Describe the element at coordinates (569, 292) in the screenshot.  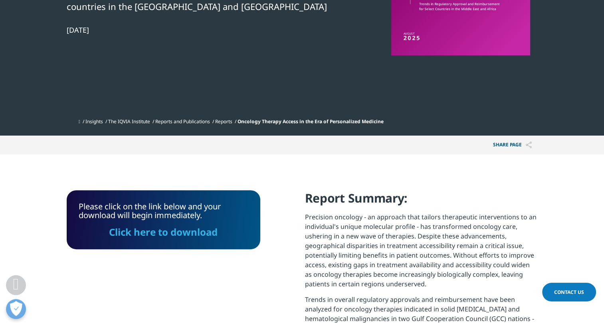
I see `span: Contact Us` at that location.